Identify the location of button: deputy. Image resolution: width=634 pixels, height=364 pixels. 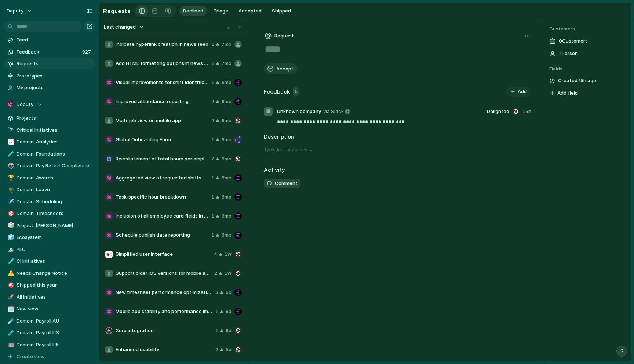
(20, 11).